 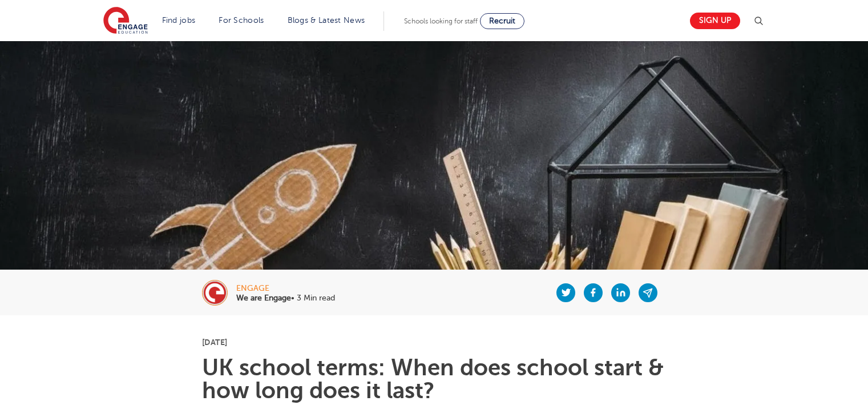 What do you see at coordinates (241, 20) in the screenshot?
I see `a: For Schools` at bounding box center [241, 20].